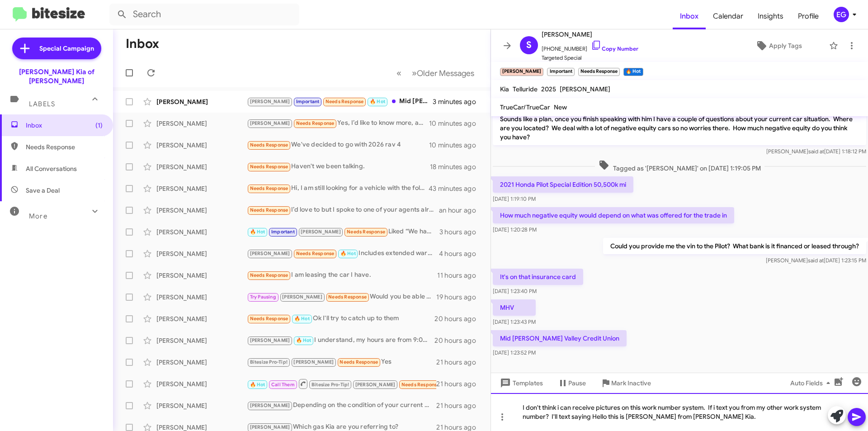  What do you see at coordinates (728, 16) in the screenshot?
I see `span: Calendar` at bounding box center [728, 16].